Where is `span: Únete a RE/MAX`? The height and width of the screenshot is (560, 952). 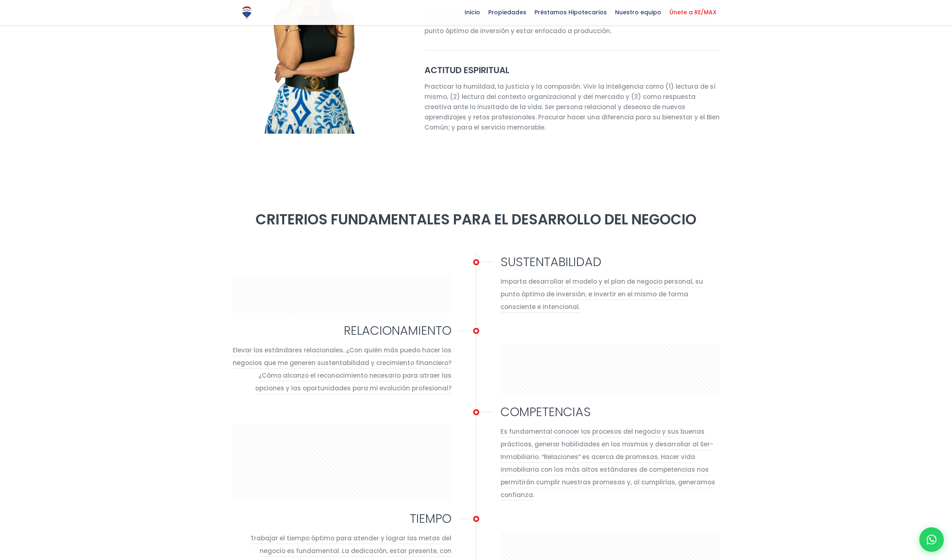 span: Únete a RE/MAX is located at coordinates (692, 12).